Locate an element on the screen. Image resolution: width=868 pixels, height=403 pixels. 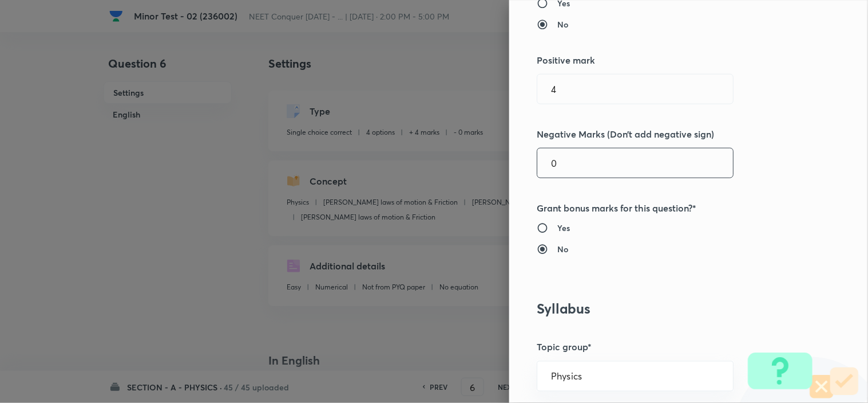
h5: Topic group* is located at coordinates (669, 347).